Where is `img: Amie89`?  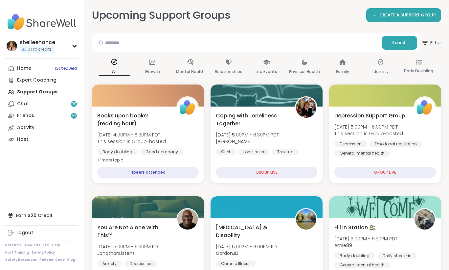 img: Amie89 is located at coordinates (425, 219).